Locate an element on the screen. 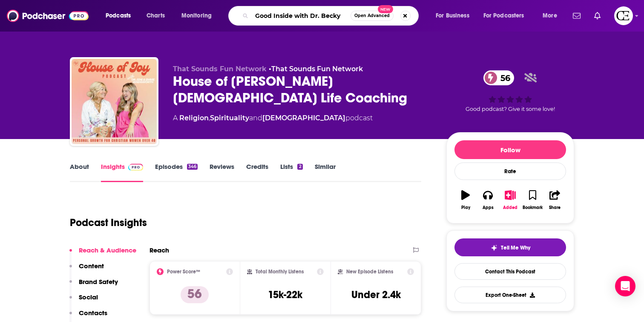  div: Open Intercom Messenger is located at coordinates (625, 287).